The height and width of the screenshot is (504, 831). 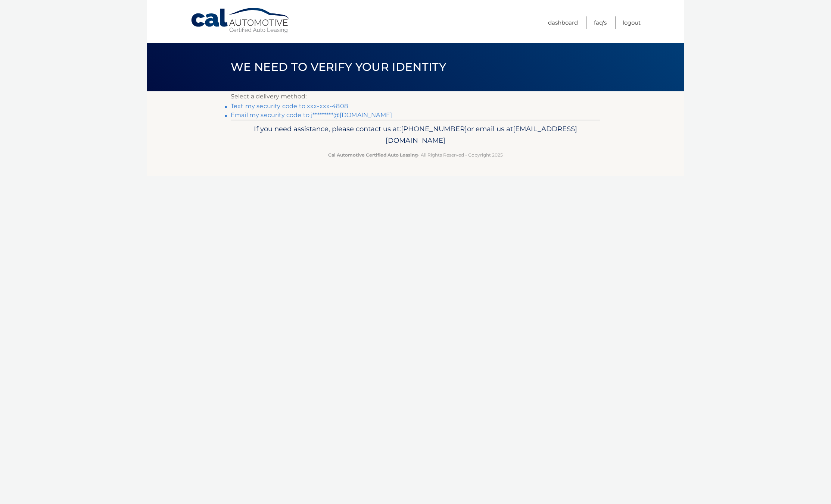 What do you see at coordinates (632, 23) in the screenshot?
I see `a: Logout` at bounding box center [632, 23].